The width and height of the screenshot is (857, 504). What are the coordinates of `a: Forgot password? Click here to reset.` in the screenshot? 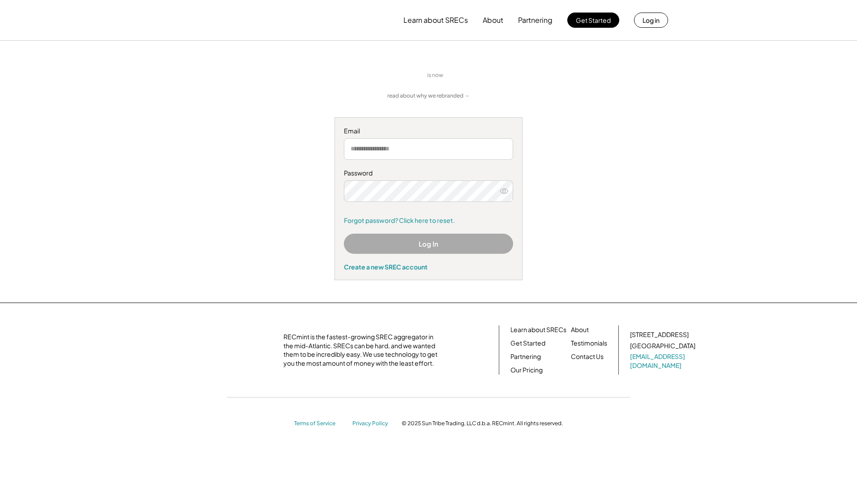 It's located at (428, 221).